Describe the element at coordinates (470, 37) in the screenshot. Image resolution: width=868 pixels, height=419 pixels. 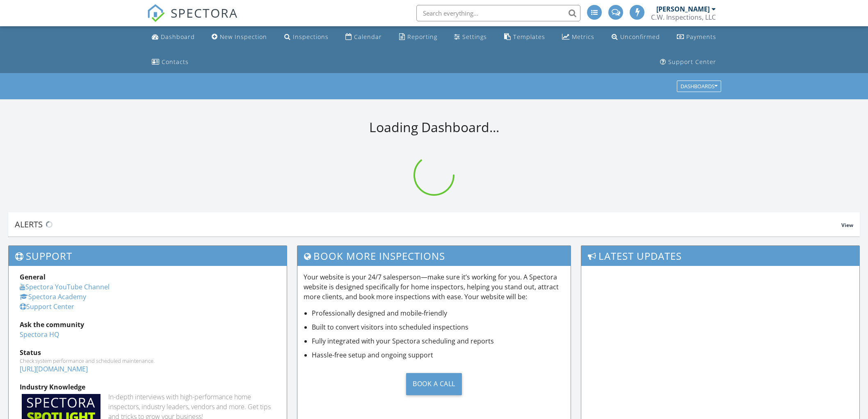
I see `a: Settings` at that location.